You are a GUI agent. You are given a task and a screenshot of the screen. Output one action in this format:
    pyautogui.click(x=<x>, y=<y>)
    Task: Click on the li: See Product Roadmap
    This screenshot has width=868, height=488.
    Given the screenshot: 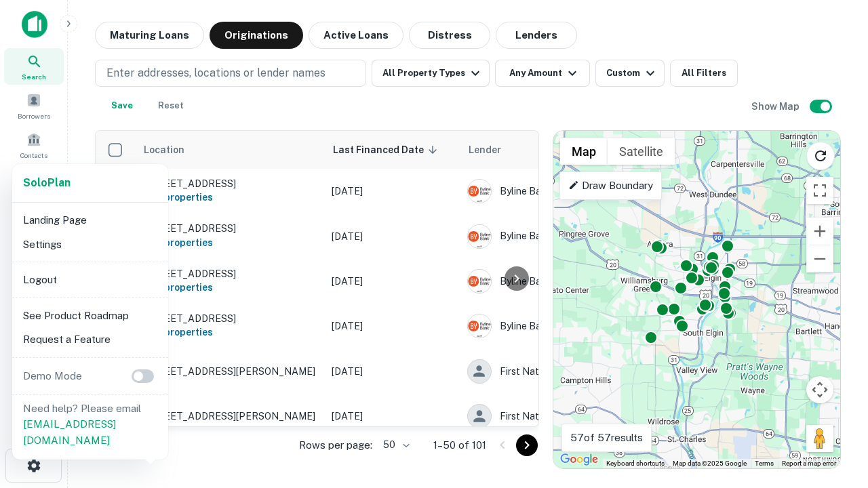 What is the action you would take?
    pyautogui.click(x=90, y=316)
    